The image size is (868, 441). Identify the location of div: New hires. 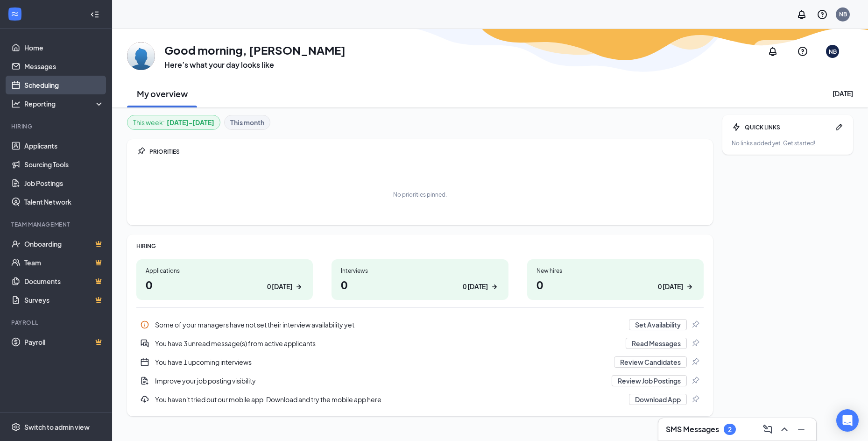
(615, 270).